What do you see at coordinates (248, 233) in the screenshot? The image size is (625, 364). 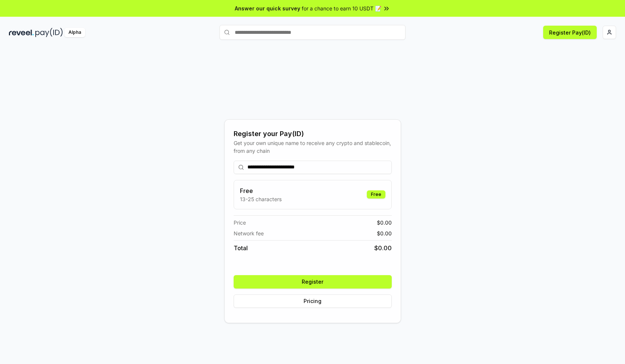 I see `span: Network fee` at bounding box center [248, 233].